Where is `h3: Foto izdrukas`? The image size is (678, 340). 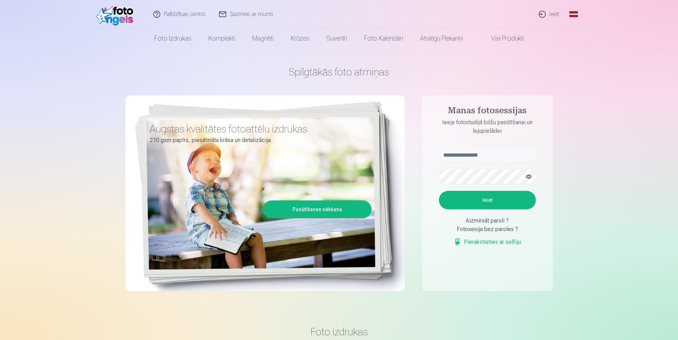
h3: Foto izdrukas is located at coordinates (339, 332).